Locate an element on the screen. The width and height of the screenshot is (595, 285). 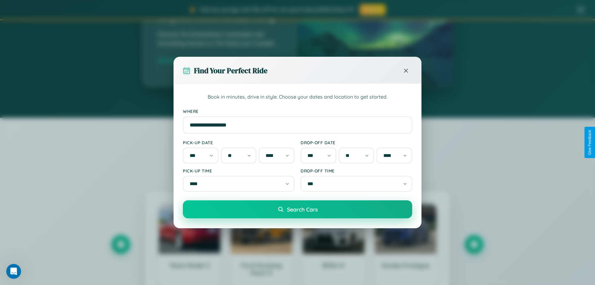
button: Search Cars is located at coordinates (297, 209).